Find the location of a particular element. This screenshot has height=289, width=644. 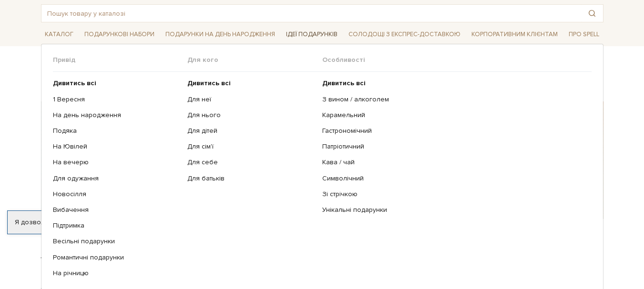

a: 1 Вересня is located at coordinates (117, 99).